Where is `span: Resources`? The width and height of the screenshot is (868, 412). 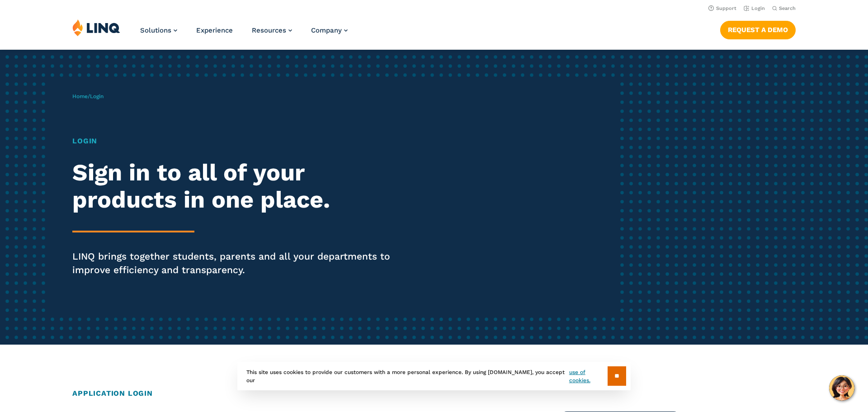 span: Resources is located at coordinates (269, 30).